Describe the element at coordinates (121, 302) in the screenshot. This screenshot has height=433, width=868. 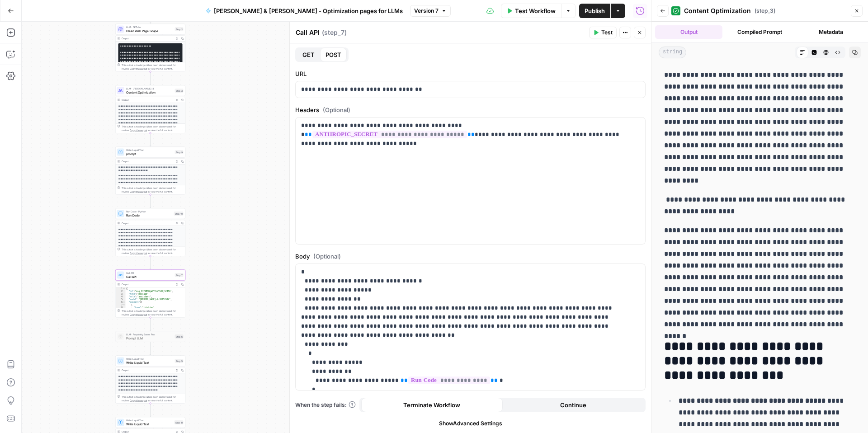
I see `div: 6` at that location.